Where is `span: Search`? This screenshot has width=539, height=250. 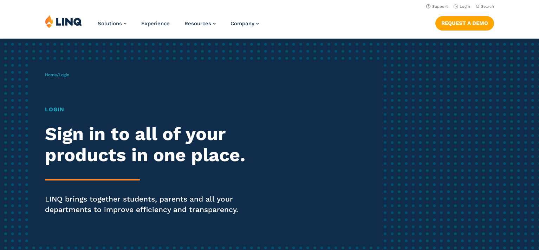 span: Search is located at coordinates (487, 6).